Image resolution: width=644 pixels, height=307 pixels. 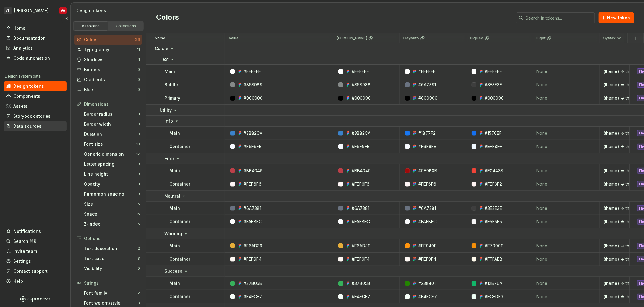 What do you see at coordinates (110, 144) in the screenshot?
I see `div: Font size` at bounding box center [110, 144].